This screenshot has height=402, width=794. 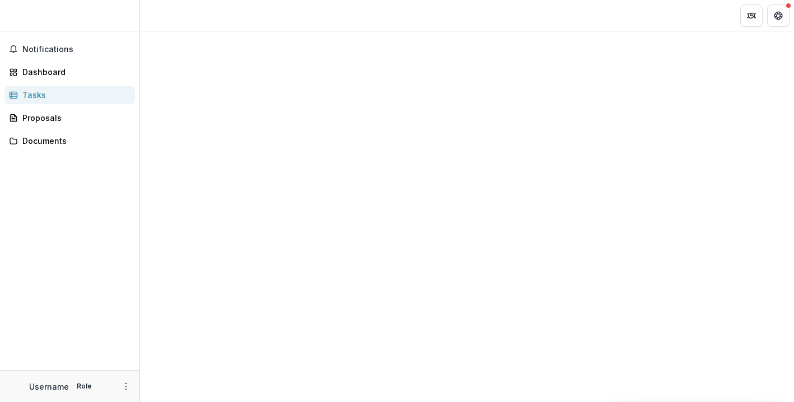 What do you see at coordinates (74, 72) in the screenshot?
I see `div: Dashboard` at bounding box center [74, 72].